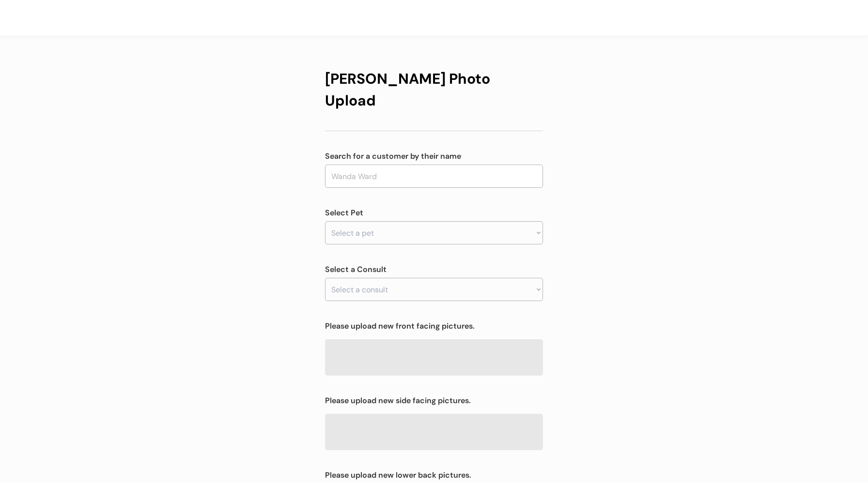 Image resolution: width=868 pixels, height=483 pixels. Describe the element at coordinates (434, 326) in the screenshot. I see `div: Please upload new front facing pictures.` at that location.